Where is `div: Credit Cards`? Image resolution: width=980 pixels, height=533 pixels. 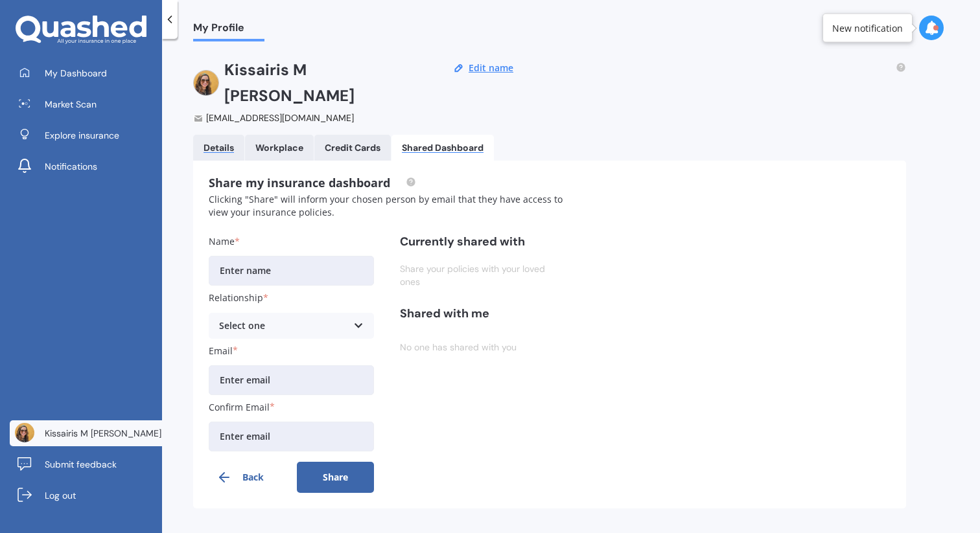 div: Credit Cards is located at coordinates (353, 148).